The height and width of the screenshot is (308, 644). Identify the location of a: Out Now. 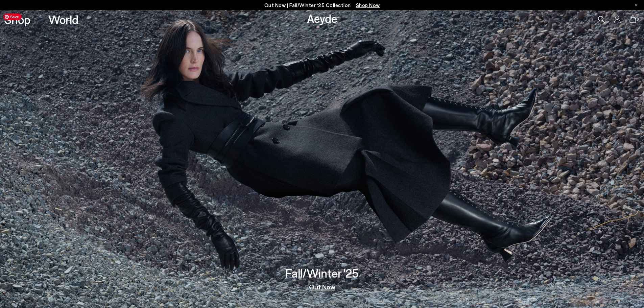
(322, 287).